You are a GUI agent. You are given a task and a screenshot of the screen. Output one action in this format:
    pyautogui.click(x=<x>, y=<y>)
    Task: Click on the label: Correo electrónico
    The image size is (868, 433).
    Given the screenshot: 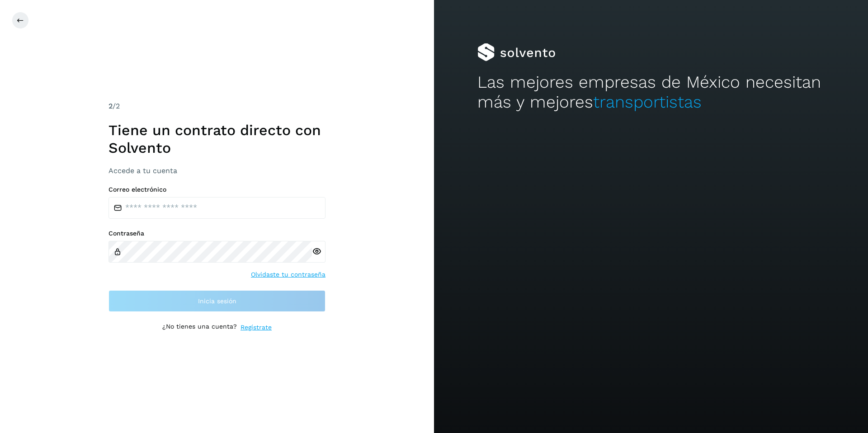 What is the action you would take?
    pyautogui.click(x=217, y=190)
    